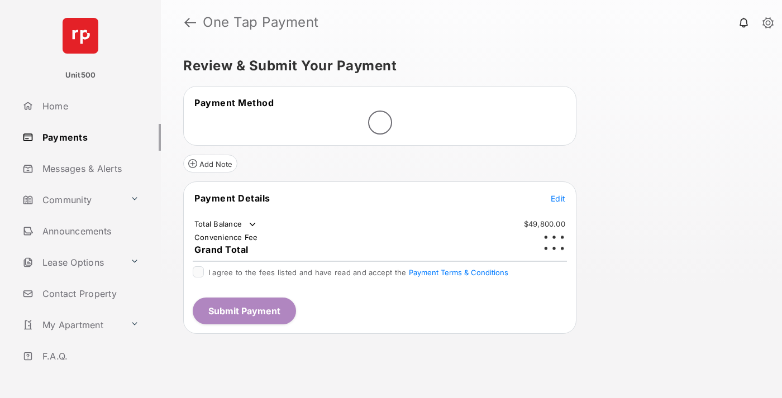 The height and width of the screenshot is (398, 782). What do you see at coordinates (558, 198) in the screenshot?
I see `span: Edit` at bounding box center [558, 198].